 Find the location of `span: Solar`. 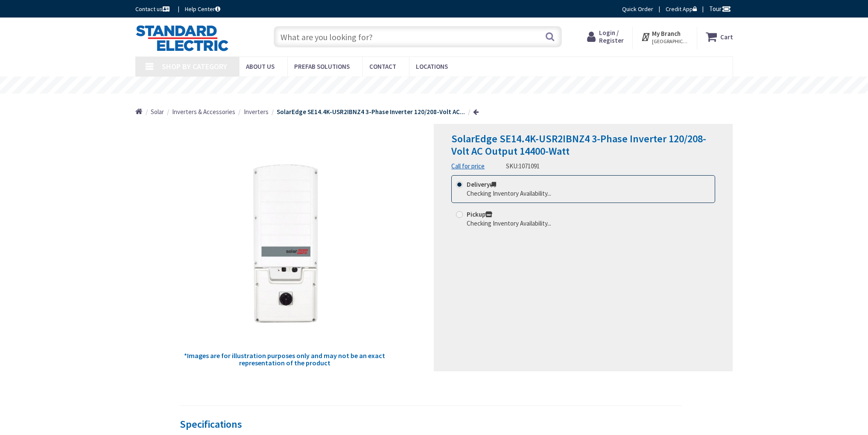

span: Solar is located at coordinates (157, 111).